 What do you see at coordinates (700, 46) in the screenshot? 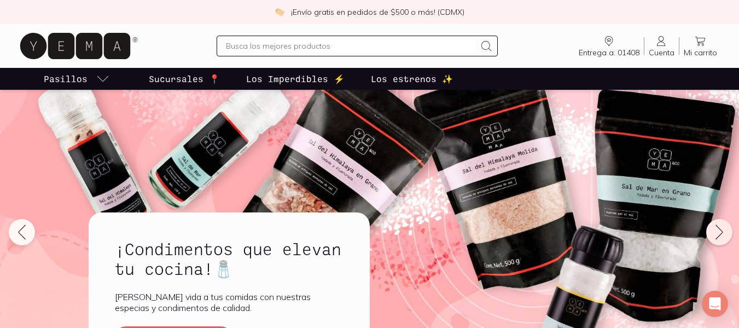
I see `a: Mi carrito` at bounding box center [700, 46].